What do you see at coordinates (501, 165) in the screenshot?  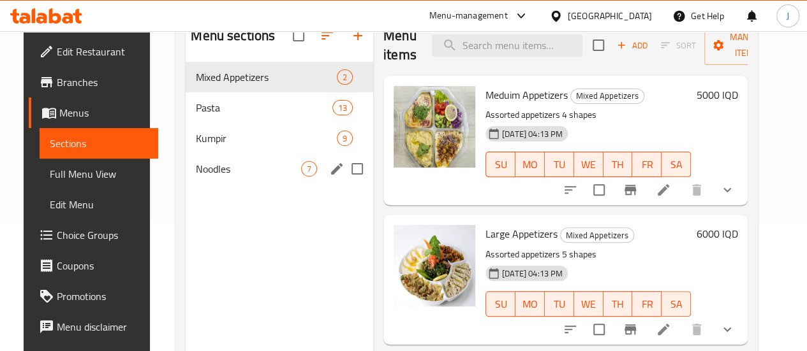 I see `span: SU` at bounding box center [501, 165].